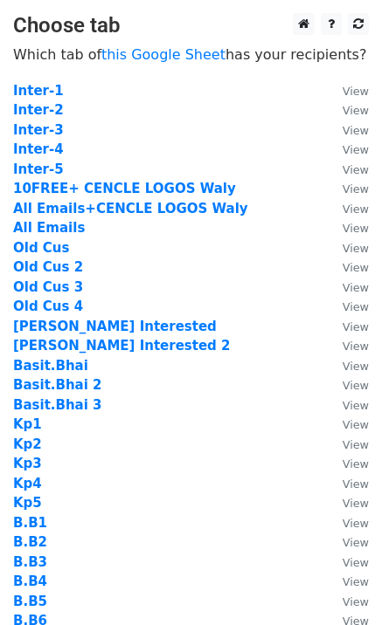 The image size is (382, 625). I want to click on a: All Emails, so click(49, 228).